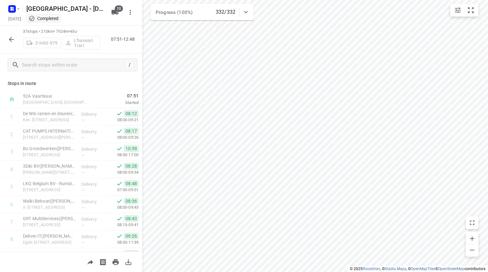  Describe the element at coordinates (123, 225) in the screenshot. I see `p: 08:15-09:41` at that location.